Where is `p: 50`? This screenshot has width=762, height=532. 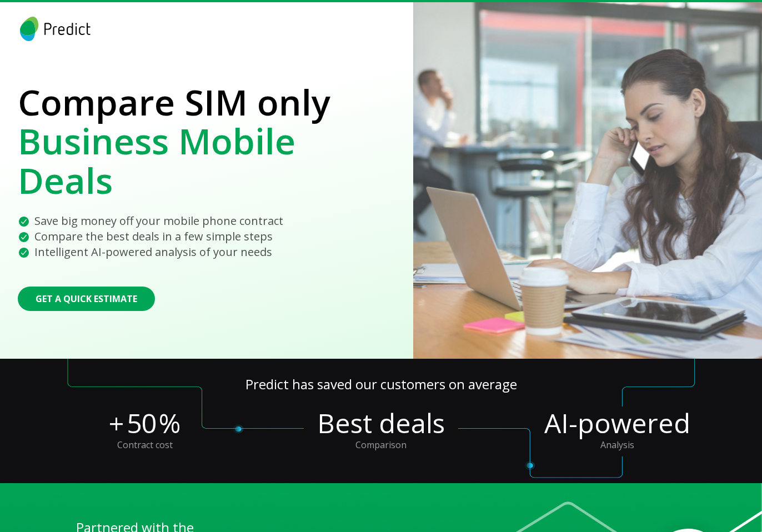
p: 50 is located at coordinates (141, 423).